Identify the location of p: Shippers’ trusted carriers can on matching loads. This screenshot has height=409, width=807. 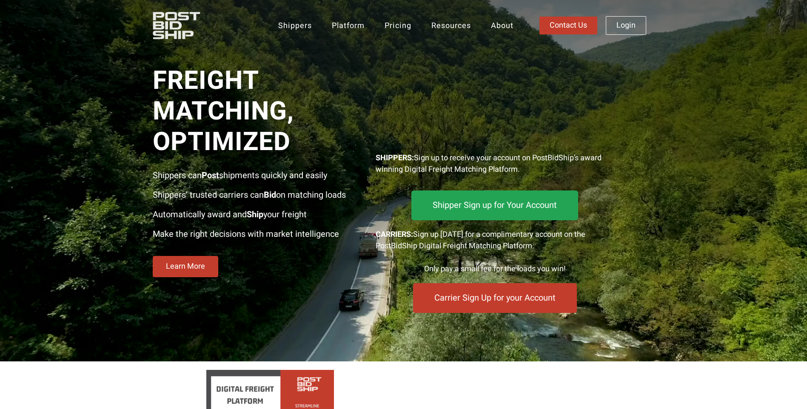
(258, 195).